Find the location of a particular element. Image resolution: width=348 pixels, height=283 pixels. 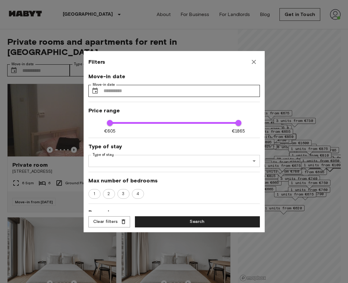

button: Choose date is located at coordinates (95, 91).